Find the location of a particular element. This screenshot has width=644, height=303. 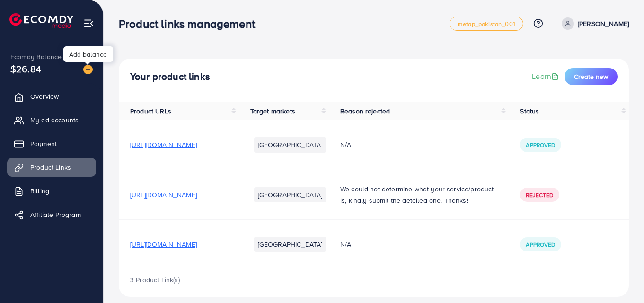

span: Product Links is located at coordinates (51, 167).